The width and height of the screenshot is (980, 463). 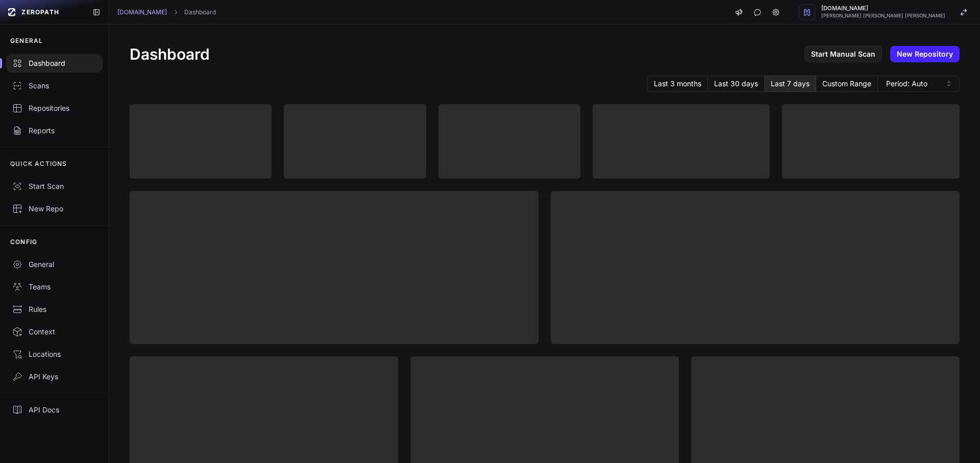 What do you see at coordinates (54, 209) in the screenshot?
I see `div: New Repo` at bounding box center [54, 209].